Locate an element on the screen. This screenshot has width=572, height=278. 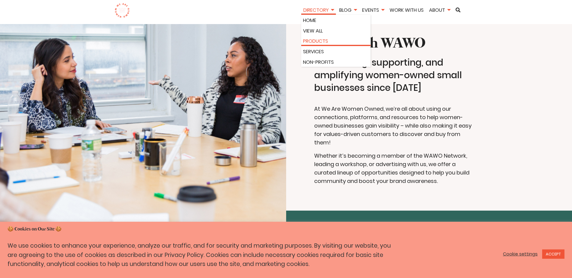
p: Whether it’s becoming a member of the WAWO Network, leading a workshop, or advertising with us, w... is located at coordinates (394, 169).